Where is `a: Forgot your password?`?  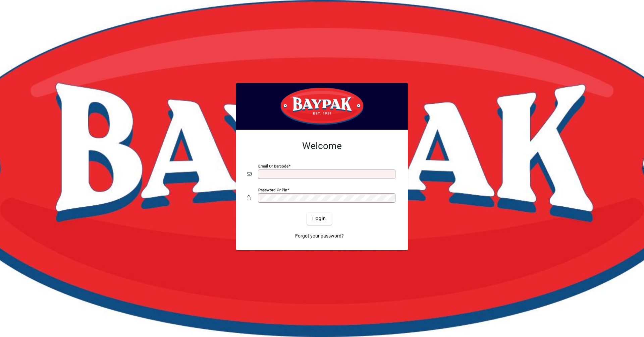
a: Forgot your password? is located at coordinates (320, 236).